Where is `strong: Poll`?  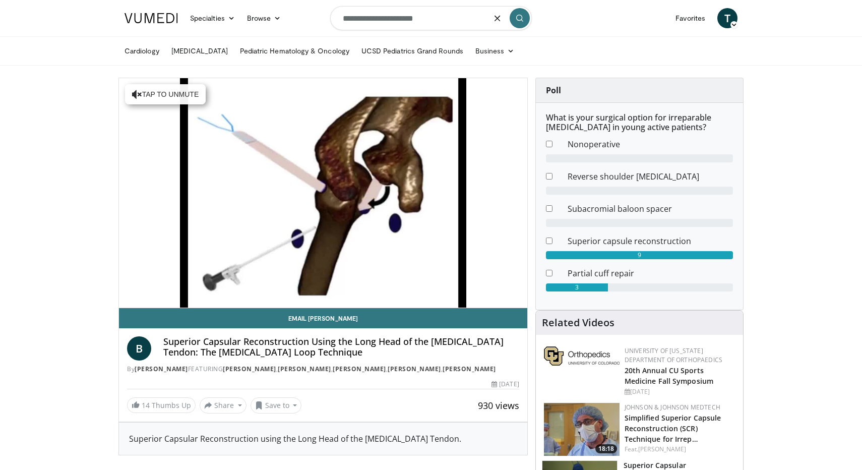
strong: Poll is located at coordinates (553, 90).